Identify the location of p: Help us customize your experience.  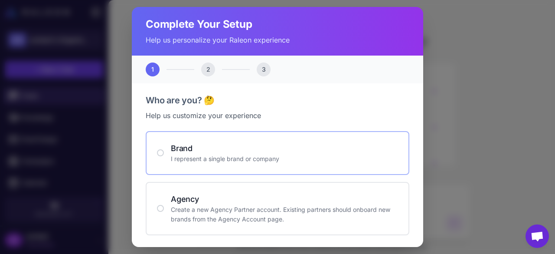
(278, 115).